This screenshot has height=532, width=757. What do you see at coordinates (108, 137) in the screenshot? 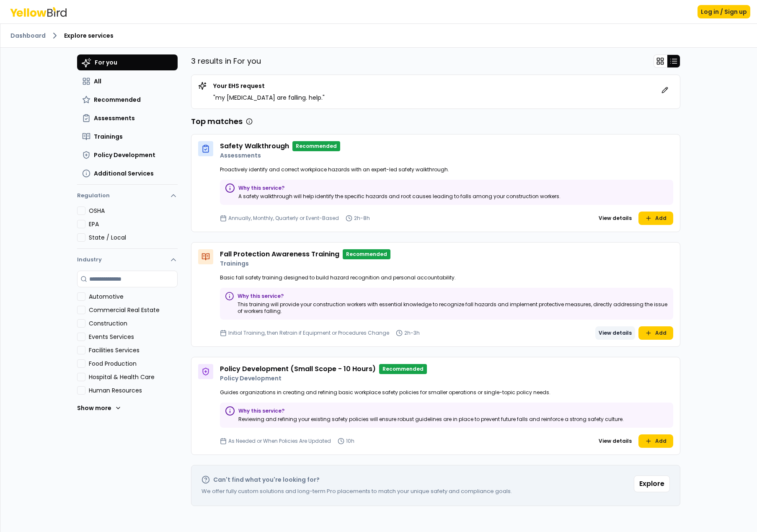
I see `span: Trainings` at bounding box center [108, 137].